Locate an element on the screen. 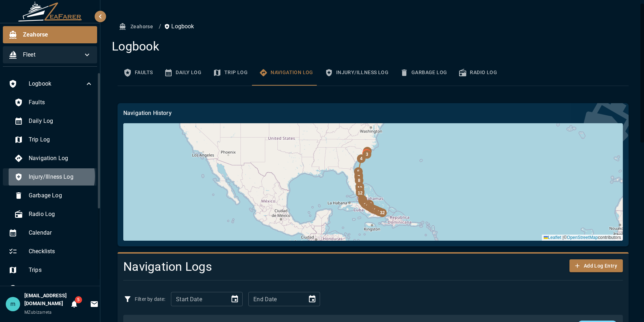 Image resolution: width=644 pixels, height=322 pixels. div: Navigation Log is located at coordinates (54, 158).